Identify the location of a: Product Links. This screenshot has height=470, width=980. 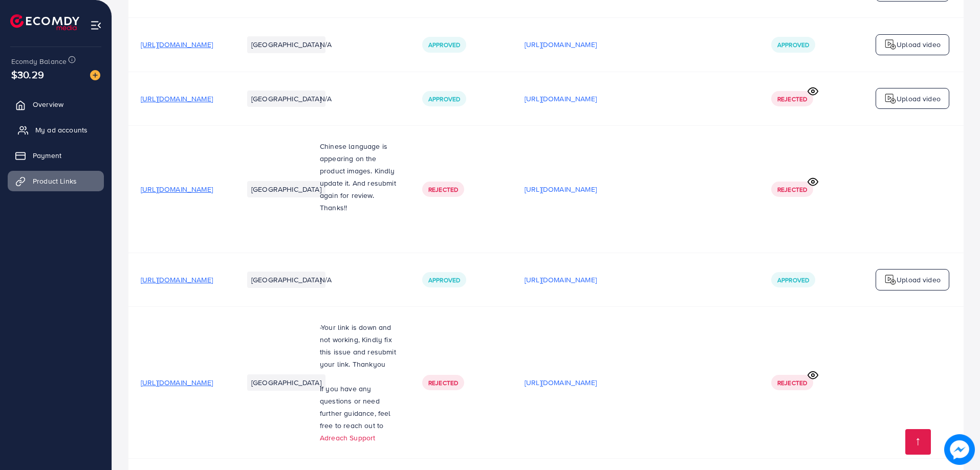
(56, 181).